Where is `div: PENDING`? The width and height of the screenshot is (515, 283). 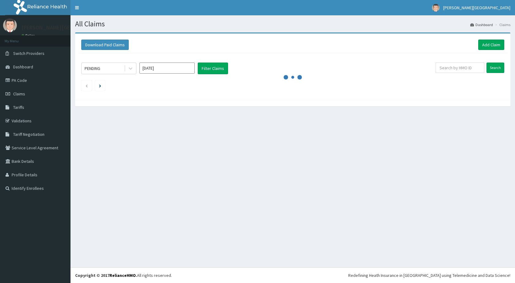 div: PENDING is located at coordinates (92, 68).